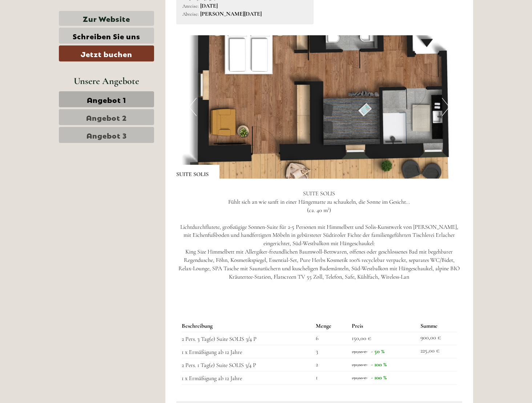  What do you see at coordinates (74, 54) in the screenshot?
I see `div: Hallo, was ist der Unterschied zwischen Solis und Valles?` at bounding box center [74, 54].